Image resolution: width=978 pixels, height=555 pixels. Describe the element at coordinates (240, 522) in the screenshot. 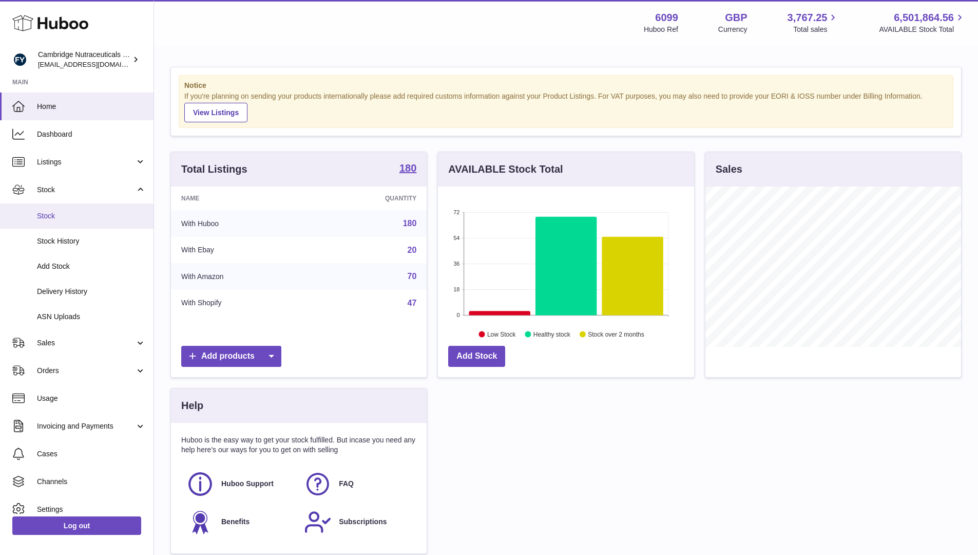

I see `a: Benefits` at that location.